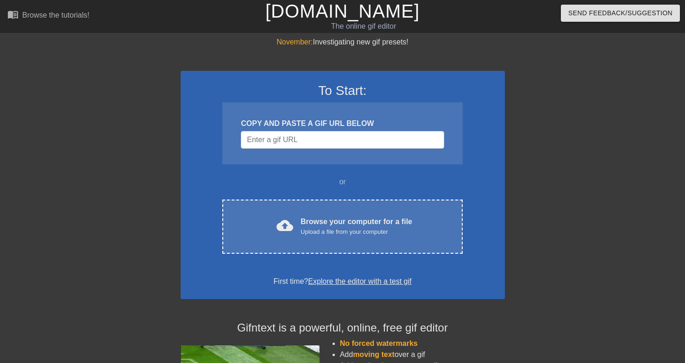 The width and height of the screenshot is (685, 363). I want to click on a: Explore the editor with a test gif, so click(359, 281).